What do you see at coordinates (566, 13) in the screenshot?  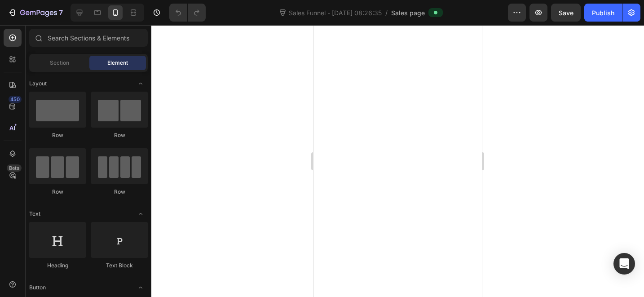 I see `button: Save` at bounding box center [566, 13].